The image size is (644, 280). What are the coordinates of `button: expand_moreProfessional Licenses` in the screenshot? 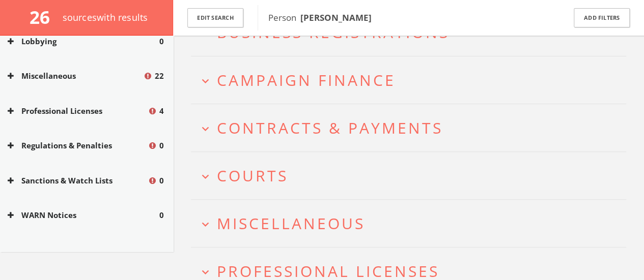 It's located at (412, 271).